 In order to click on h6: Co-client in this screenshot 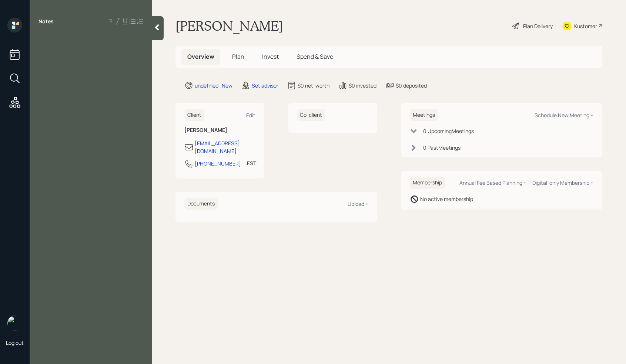, I will do `click(311, 115)`.